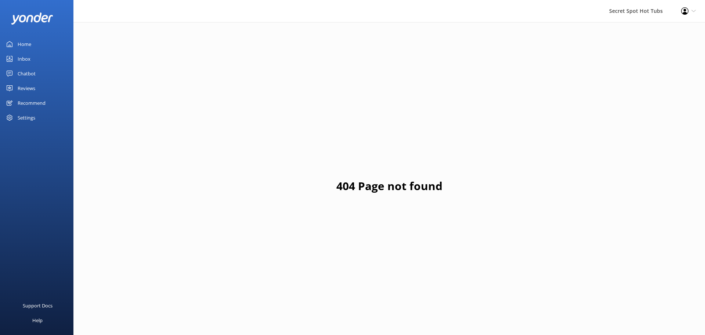 The height and width of the screenshot is (335, 705). What do you see at coordinates (24, 44) in the screenshot?
I see `div: Home` at bounding box center [24, 44].